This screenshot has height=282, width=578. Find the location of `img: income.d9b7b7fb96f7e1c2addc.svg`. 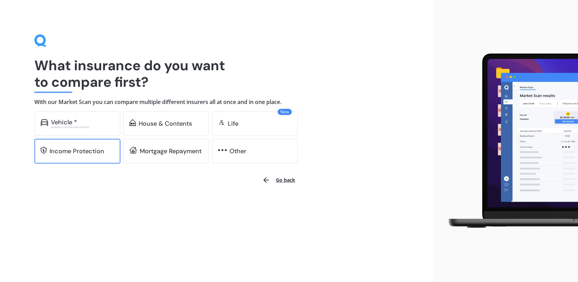

img: income.d9b7b7fb96f7e1c2addc.svg is located at coordinates (44, 150).